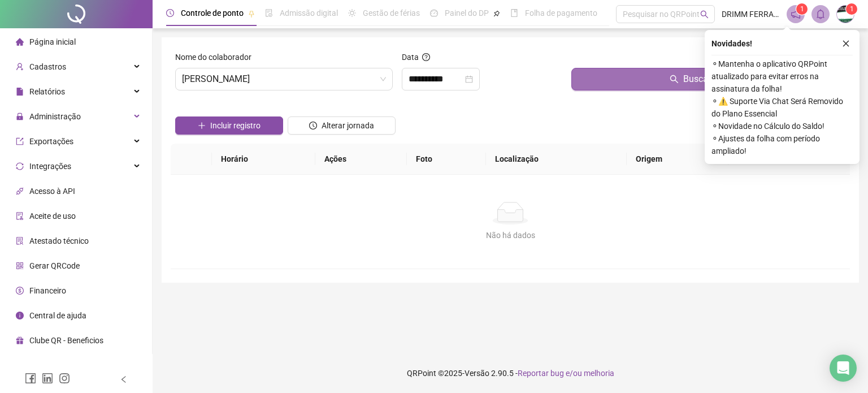 This screenshot has width=868, height=393. Describe the element at coordinates (53, 42) in the screenshot. I see `span: Página inicial` at that location.